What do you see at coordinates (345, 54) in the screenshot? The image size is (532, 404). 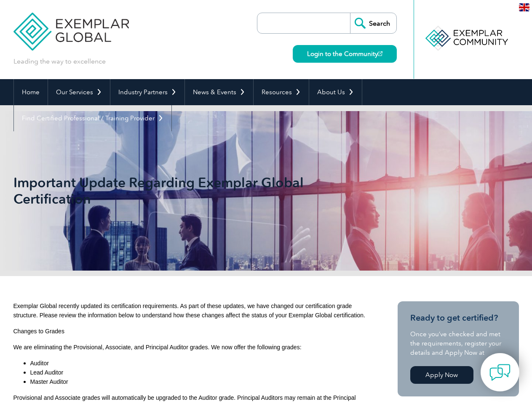 I see `a: Login to the Community` at bounding box center [345, 54].